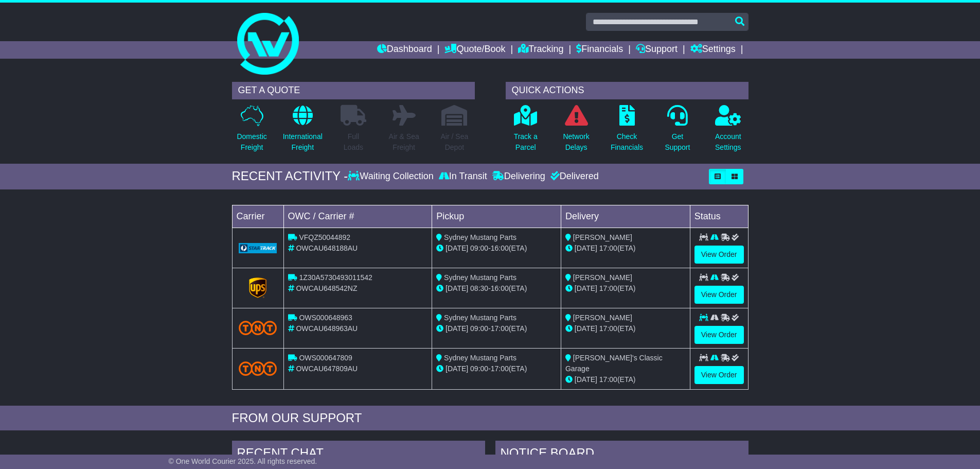 The height and width of the screenshot is (469, 980). What do you see at coordinates (251, 142) in the screenshot?
I see `p: Domestic Freight` at bounding box center [251, 142].